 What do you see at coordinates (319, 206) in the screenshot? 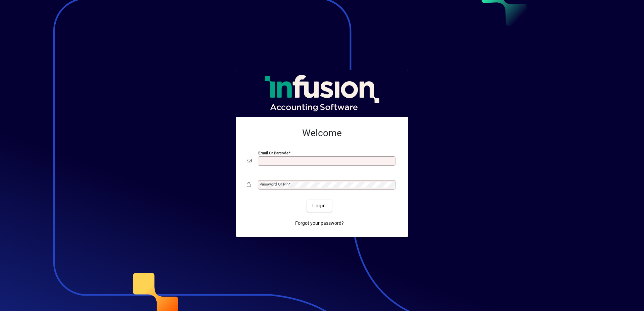
I see `button: Login` at bounding box center [319, 206].